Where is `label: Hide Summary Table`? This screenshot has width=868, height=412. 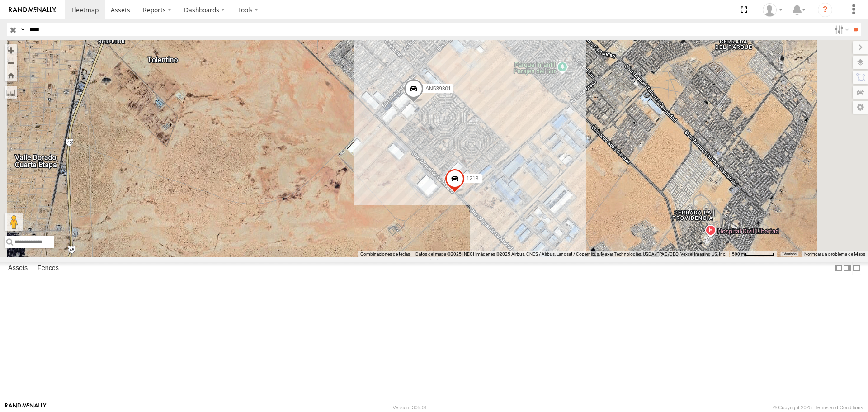
label: Hide Summary Table is located at coordinates (857, 268).